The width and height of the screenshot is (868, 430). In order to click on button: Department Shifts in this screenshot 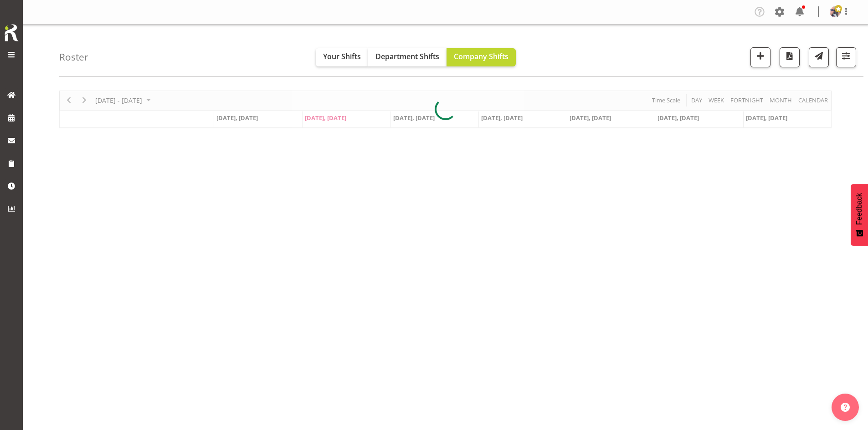, I will do `click(408, 57)`.